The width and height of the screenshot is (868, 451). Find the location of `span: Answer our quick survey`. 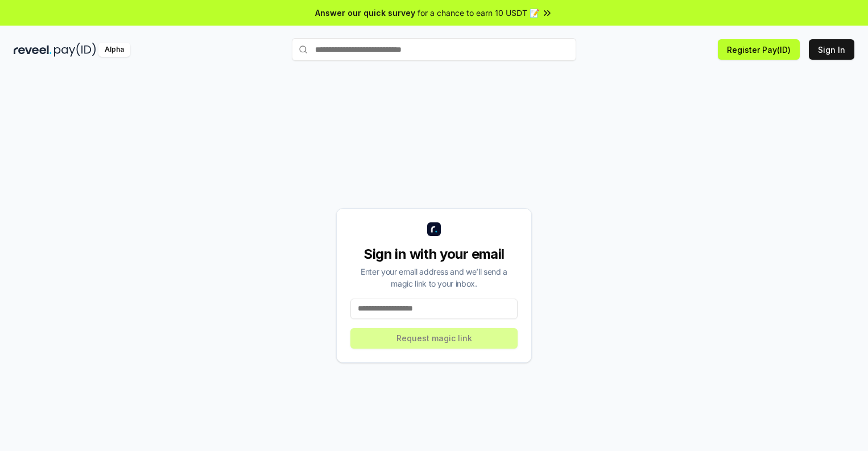

span: Answer our quick survey is located at coordinates (365, 12).